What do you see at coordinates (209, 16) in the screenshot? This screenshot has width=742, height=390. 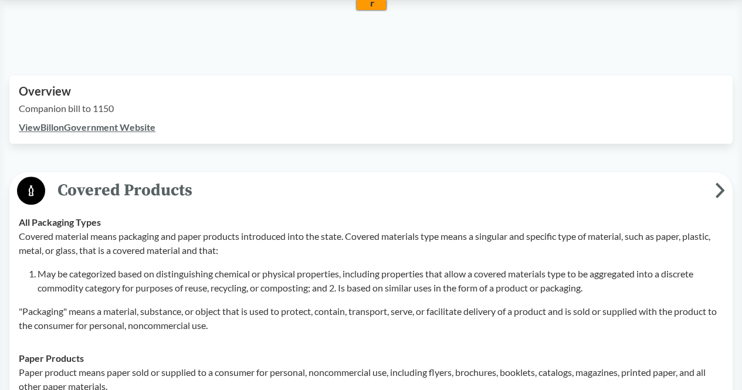 I see `a: Copy` at bounding box center [209, 16].